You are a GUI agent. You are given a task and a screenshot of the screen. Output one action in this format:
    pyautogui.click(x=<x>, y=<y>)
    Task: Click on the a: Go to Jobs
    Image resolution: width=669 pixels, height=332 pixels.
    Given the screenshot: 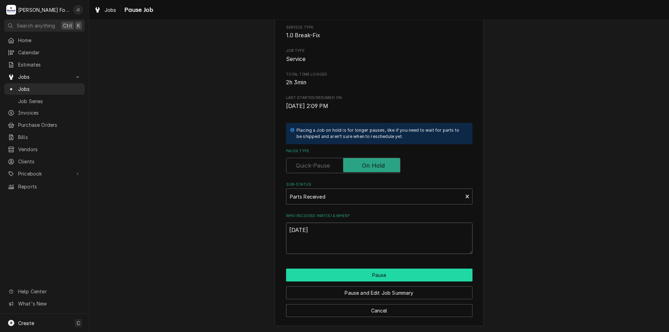 What is the action you would take?
    pyautogui.click(x=44, y=77)
    